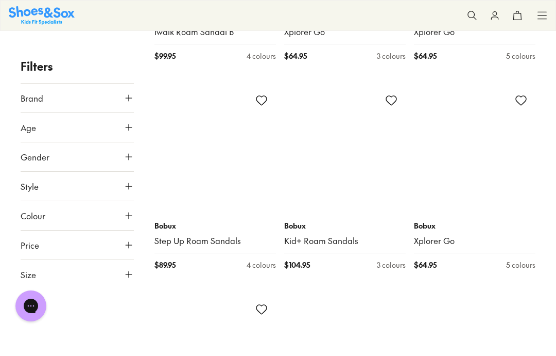  Describe the element at coordinates (297, 264) in the screenshot. I see `span: $ 104.95` at that location.